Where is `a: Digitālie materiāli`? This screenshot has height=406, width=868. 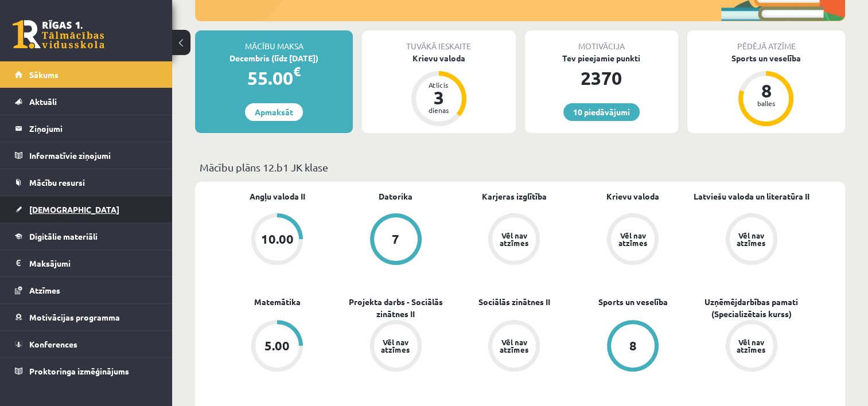 a: Digitālie materiāli is located at coordinates (86, 236).